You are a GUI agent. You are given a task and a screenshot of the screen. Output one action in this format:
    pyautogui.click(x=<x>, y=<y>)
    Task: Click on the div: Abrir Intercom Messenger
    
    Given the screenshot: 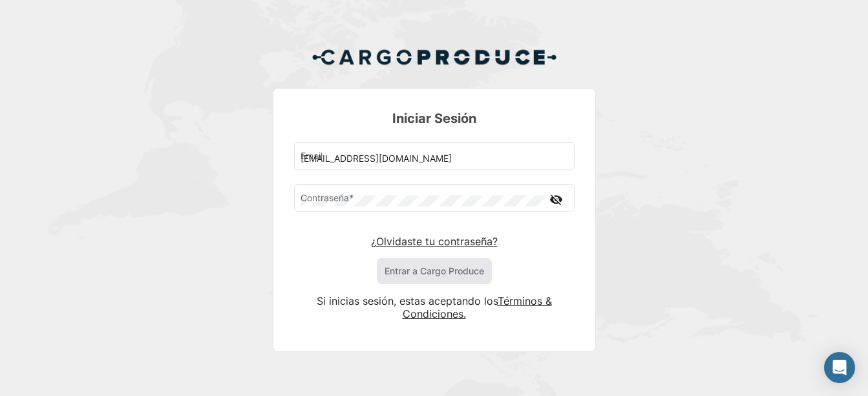 What is the action you would take?
    pyautogui.click(x=840, y=368)
    